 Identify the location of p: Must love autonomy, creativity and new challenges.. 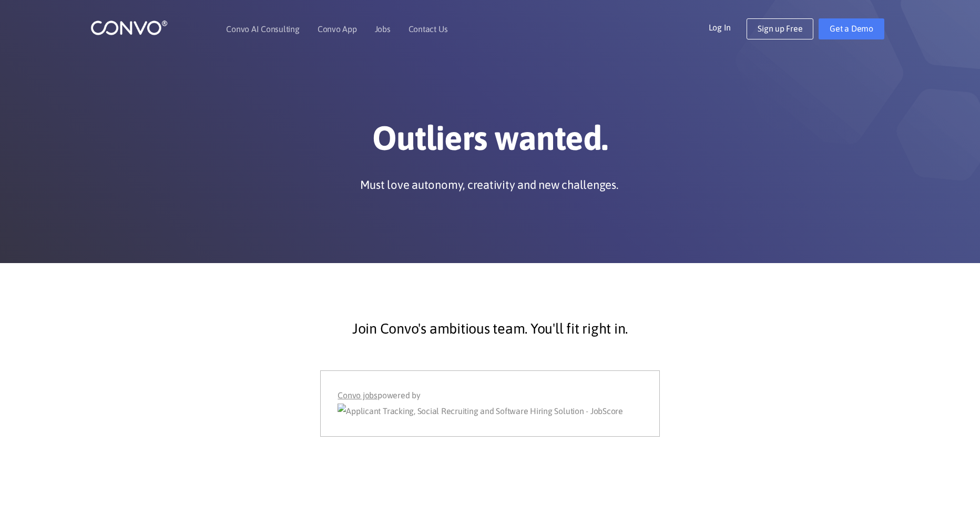
(489, 185).